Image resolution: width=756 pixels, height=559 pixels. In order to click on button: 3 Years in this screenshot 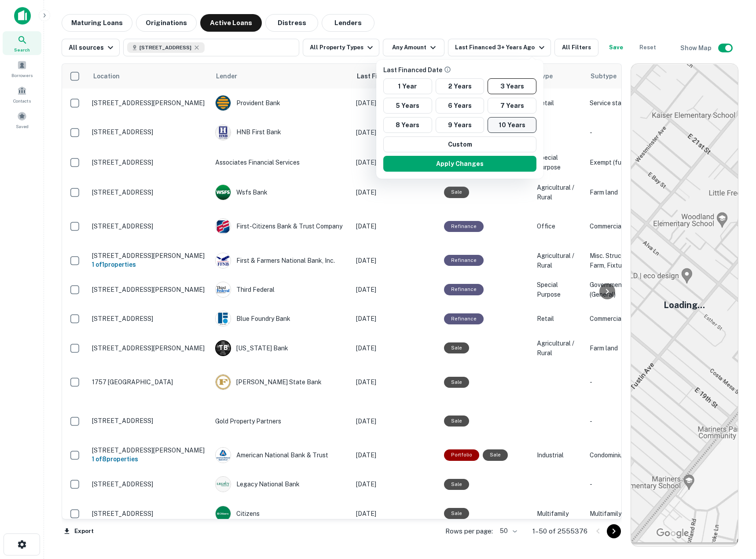, I will do `click(512, 86)`.